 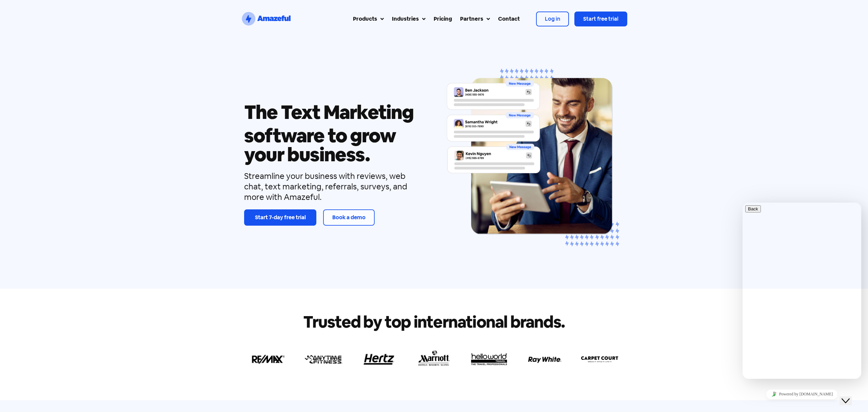 I want to click on h2: Trusted by top international brands., so click(x=434, y=322).